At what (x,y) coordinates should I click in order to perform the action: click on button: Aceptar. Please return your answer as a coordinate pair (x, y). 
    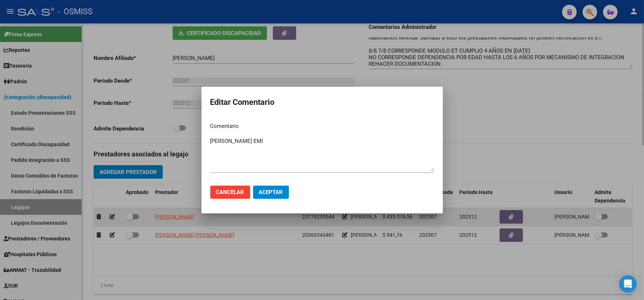
    Looking at the image, I should click on (271, 192).